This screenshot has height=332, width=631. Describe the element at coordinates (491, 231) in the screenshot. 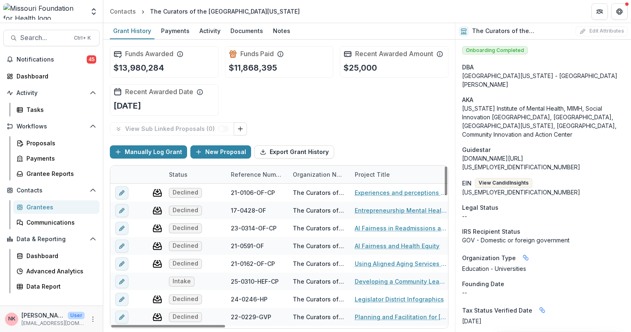

I see `span: IRS Recipient Status` at that location.